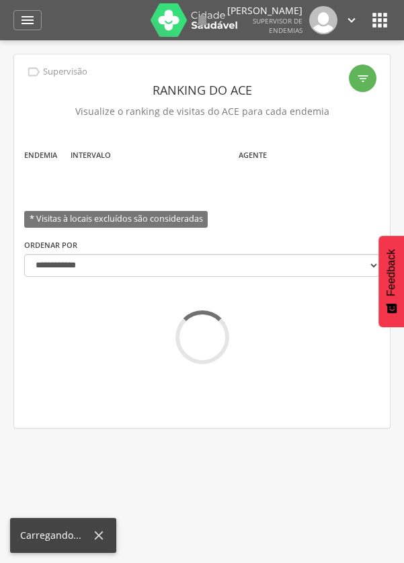 This screenshot has width=404, height=563. I want to click on button: Feedback - Mostrar pesquisa, so click(391, 282).